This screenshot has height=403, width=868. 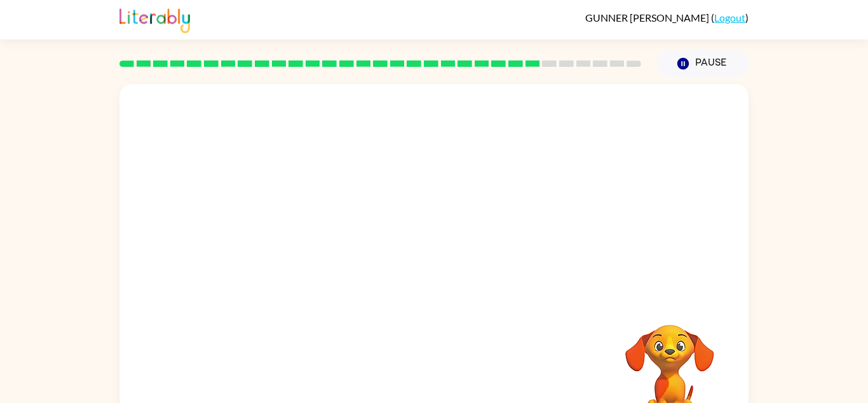 What do you see at coordinates (702, 64) in the screenshot?
I see `button: Pause` at bounding box center [702, 64].